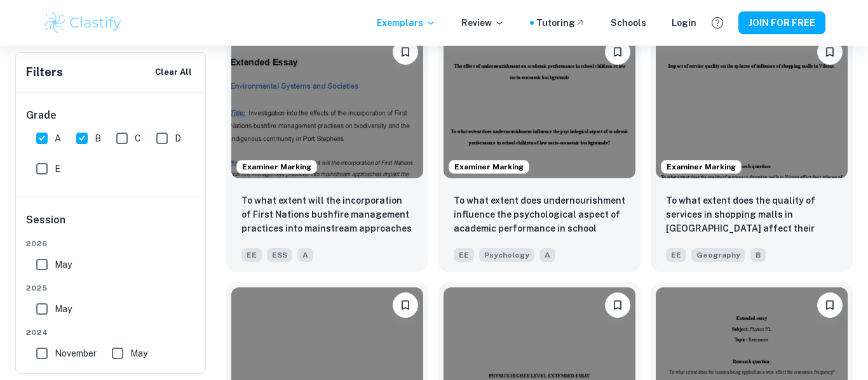 Image resolution: width=868 pixels, height=380 pixels. Describe the element at coordinates (280, 255) in the screenshot. I see `span: ESS` at that location.